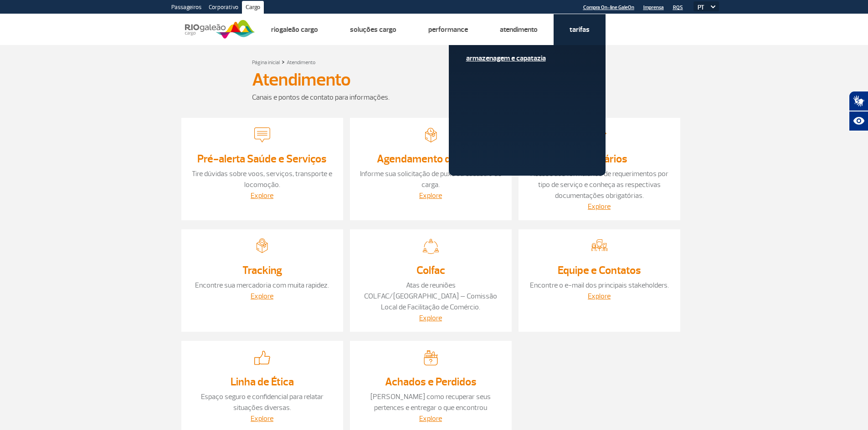 This screenshot has height=430, width=868. Describe the element at coordinates (262, 246) in the screenshot. I see `img: Encontre sua mercadoria com muita rapidez.` at that location.